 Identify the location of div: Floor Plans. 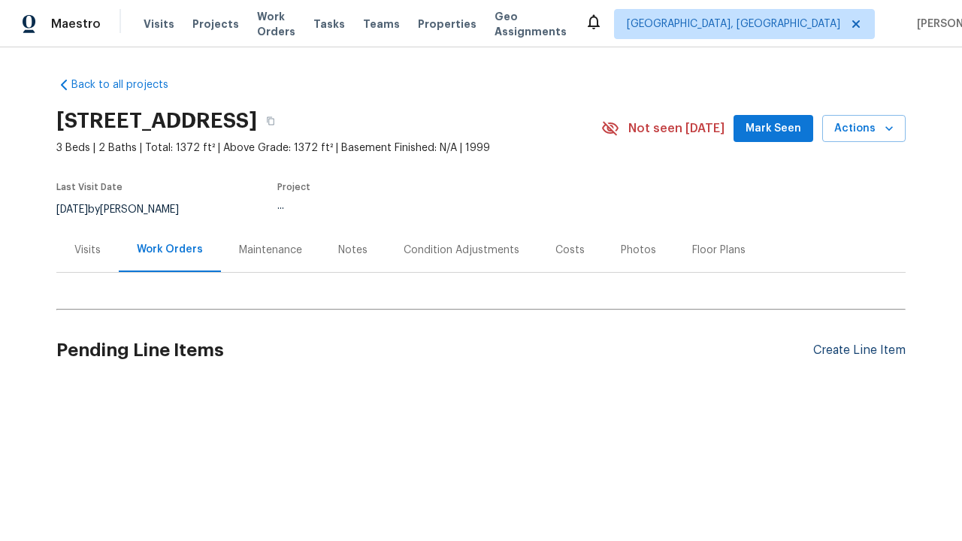
(719, 250).